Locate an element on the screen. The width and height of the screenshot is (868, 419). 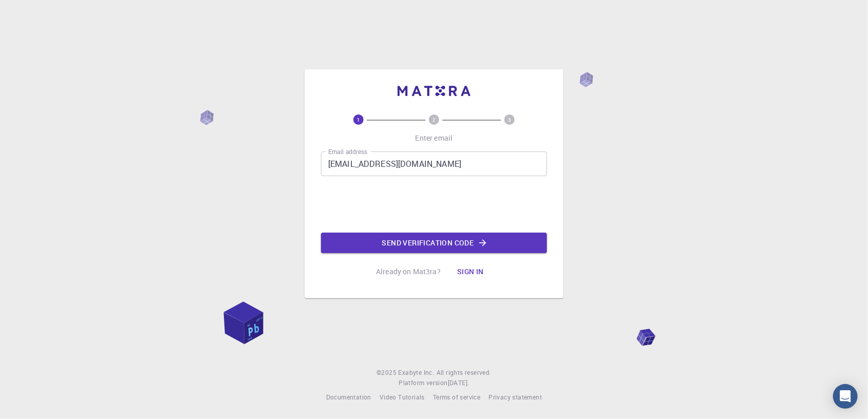
span: All rights reserved. is located at coordinates (464, 373).